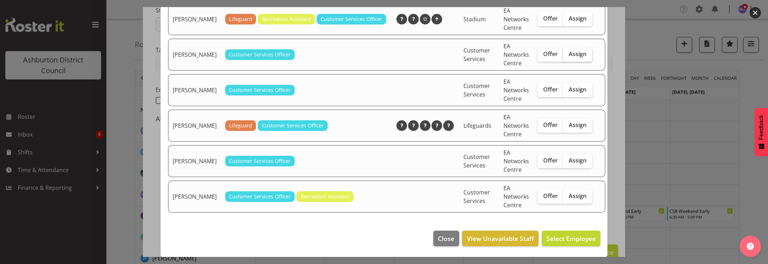 This screenshot has width=768, height=264. Describe the element at coordinates (446, 238) in the screenshot. I see `button: Close` at that location.